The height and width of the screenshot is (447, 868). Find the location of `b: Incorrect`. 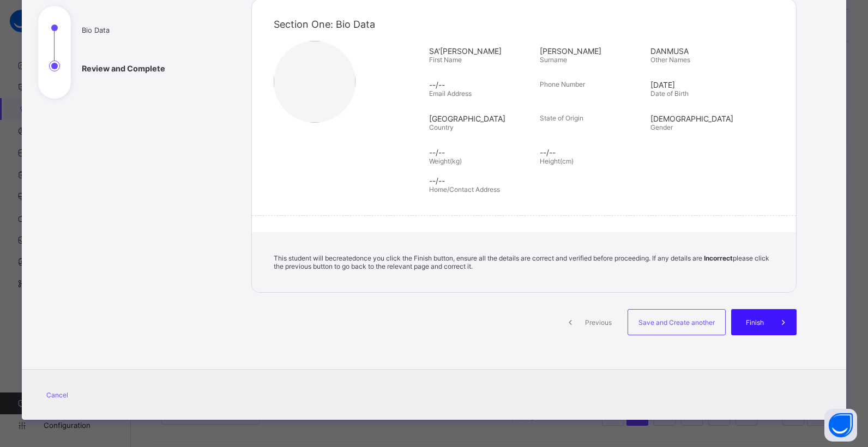

b: Incorrect is located at coordinates (718, 258).